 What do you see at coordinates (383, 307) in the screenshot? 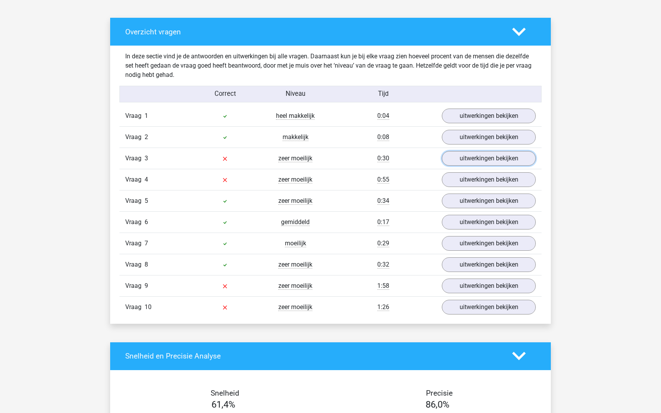
I see `span: 1:26` at bounding box center [383, 307].